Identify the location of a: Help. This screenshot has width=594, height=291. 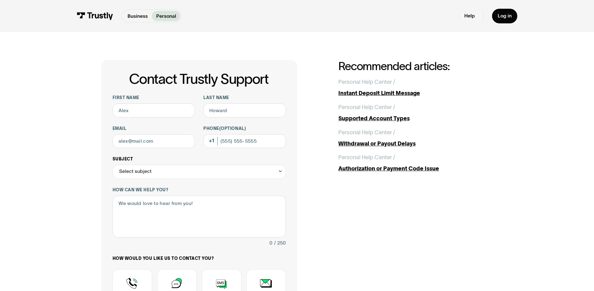
(469, 16).